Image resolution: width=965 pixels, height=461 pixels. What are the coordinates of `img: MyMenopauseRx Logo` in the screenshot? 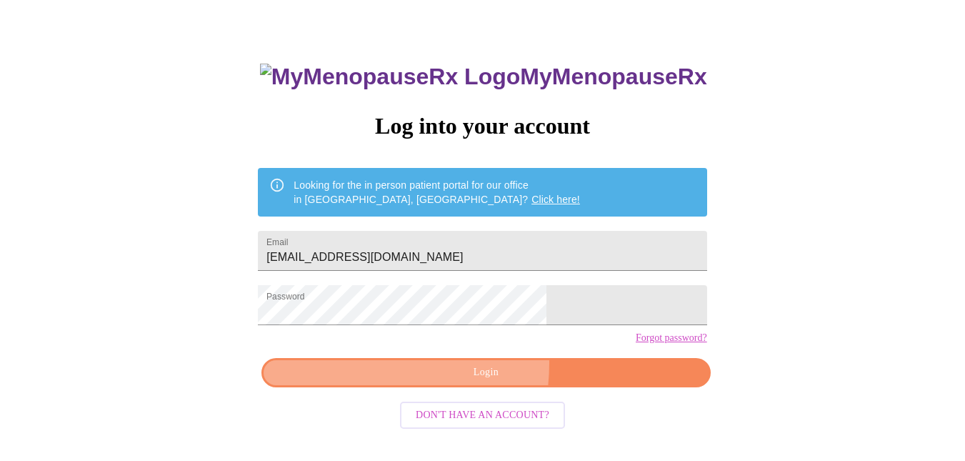 It's located at (390, 76).